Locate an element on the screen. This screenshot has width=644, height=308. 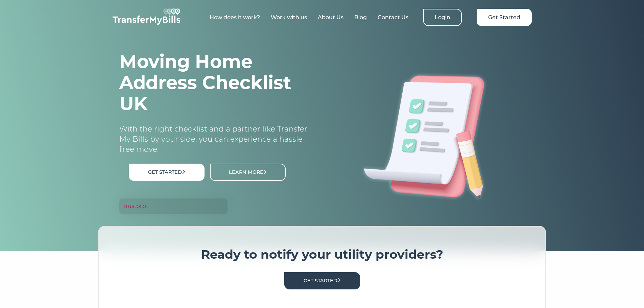
a: About Us is located at coordinates (331, 17).